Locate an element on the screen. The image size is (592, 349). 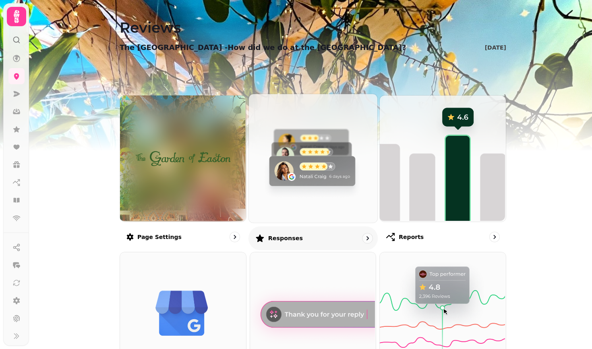
p: Page settings is located at coordinates (160, 237).